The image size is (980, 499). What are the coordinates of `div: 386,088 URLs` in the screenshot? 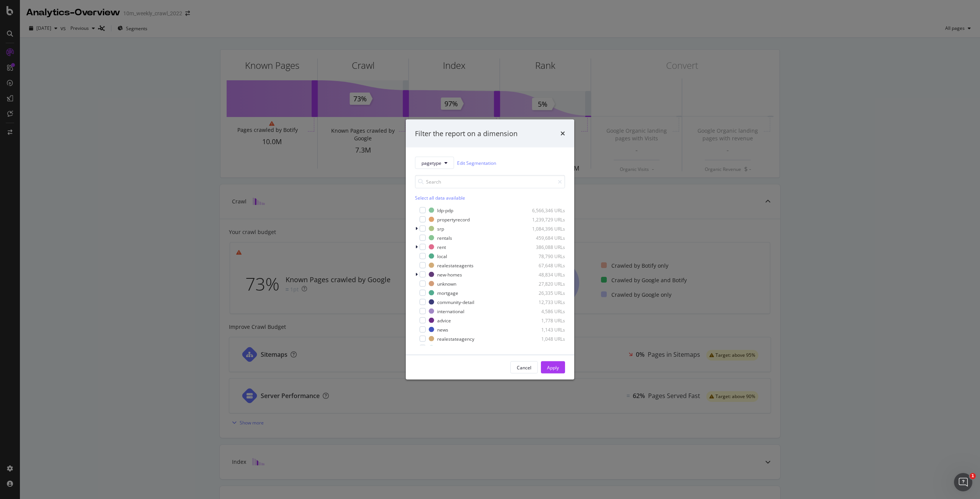 It's located at (546, 246).